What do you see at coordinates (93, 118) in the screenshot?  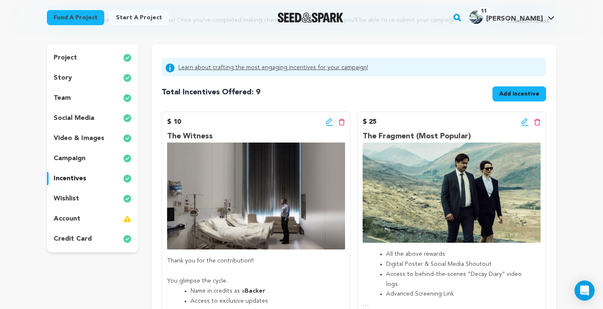 I see `button: social media` at bounding box center [93, 118].